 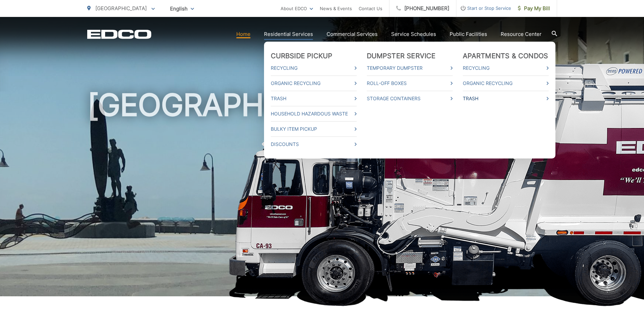 What do you see at coordinates (182, 8) in the screenshot?
I see `span: English` at bounding box center [182, 8].